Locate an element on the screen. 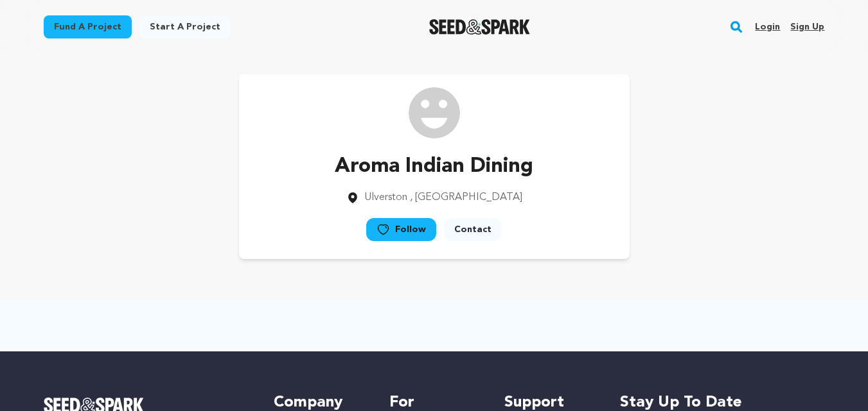  a: Login is located at coordinates (767, 27).